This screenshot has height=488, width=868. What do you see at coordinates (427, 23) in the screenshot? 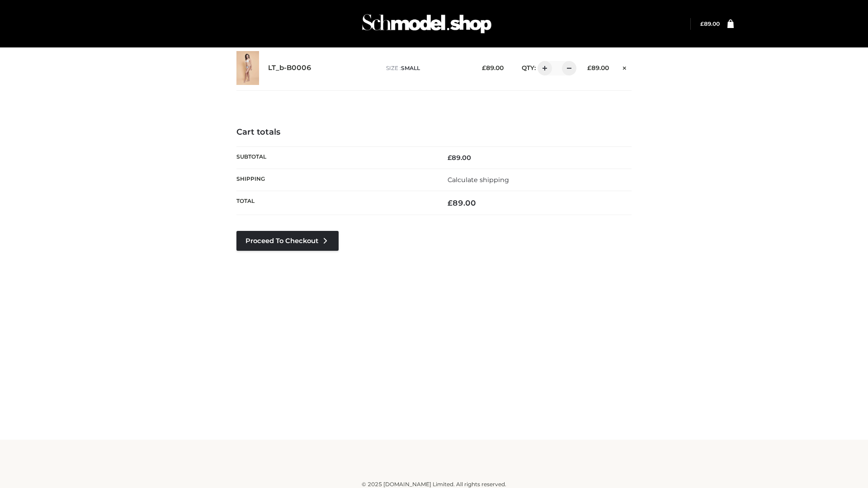
I see `a: Schmodel Admin 964` at bounding box center [427, 23].